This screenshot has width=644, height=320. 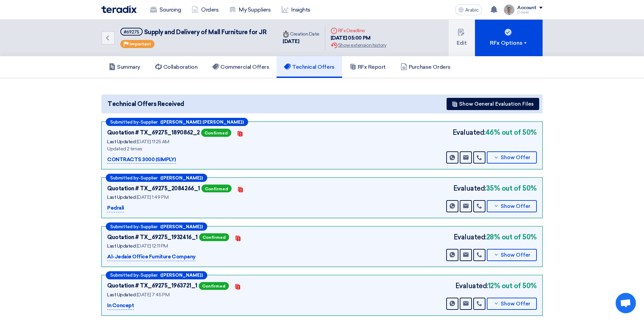 What do you see at coordinates (371, 67) in the screenshot?
I see `font: RFx Report` at bounding box center [371, 67].